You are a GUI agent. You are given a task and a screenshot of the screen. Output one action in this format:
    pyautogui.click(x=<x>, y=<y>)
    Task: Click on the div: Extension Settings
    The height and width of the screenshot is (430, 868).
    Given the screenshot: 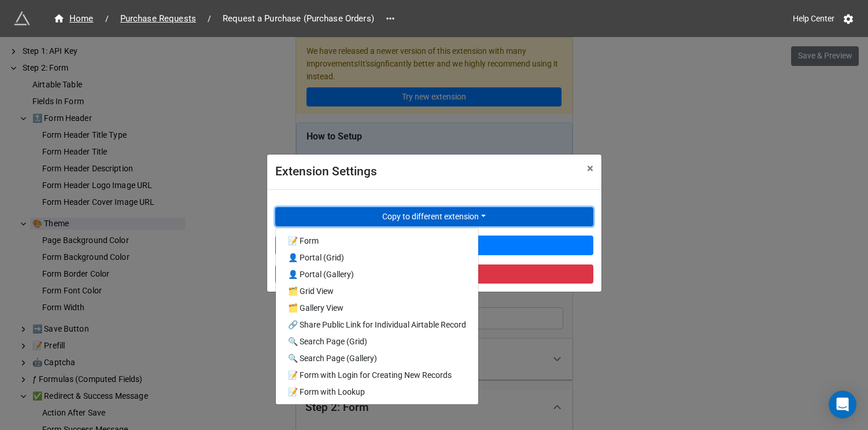 What is the action you would take?
    pyautogui.click(x=418, y=172)
    